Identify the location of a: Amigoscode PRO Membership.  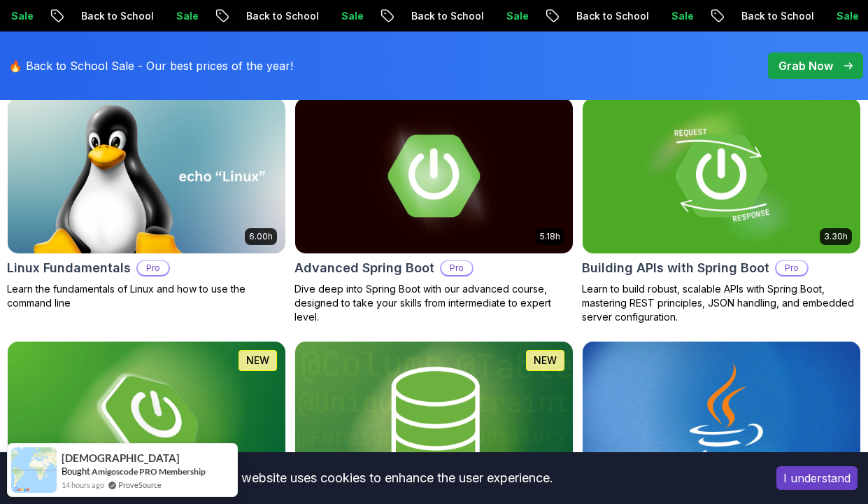
(148, 471).